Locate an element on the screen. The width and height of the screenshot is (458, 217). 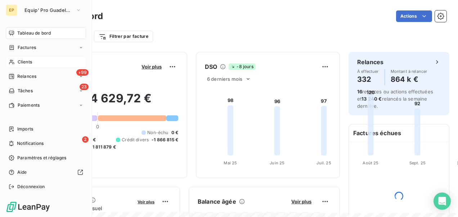
span: Aide is located at coordinates (22, 172).